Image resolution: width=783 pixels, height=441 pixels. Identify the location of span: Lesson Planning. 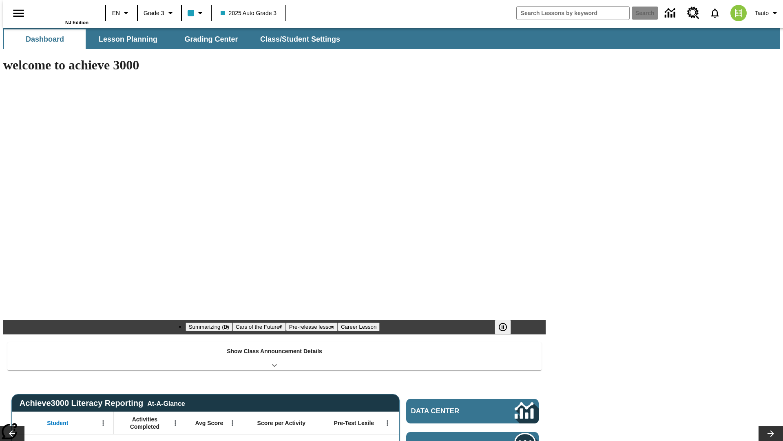
(128, 39).